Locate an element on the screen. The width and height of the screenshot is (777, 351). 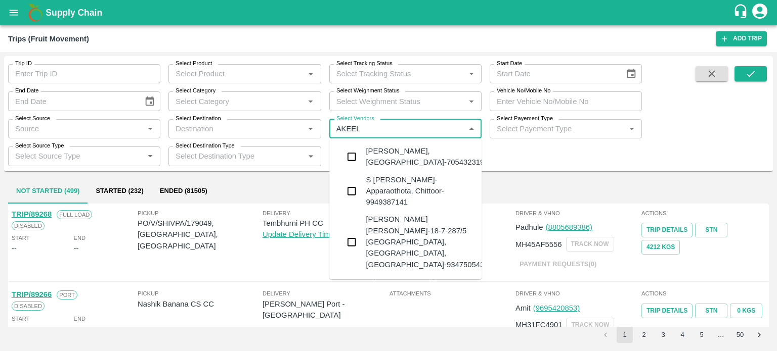
label: End Date is located at coordinates (27, 91).